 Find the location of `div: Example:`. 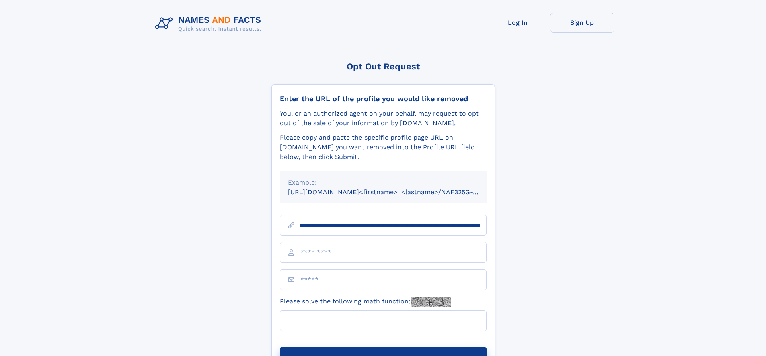

div: Example: is located at coordinates (383, 183).